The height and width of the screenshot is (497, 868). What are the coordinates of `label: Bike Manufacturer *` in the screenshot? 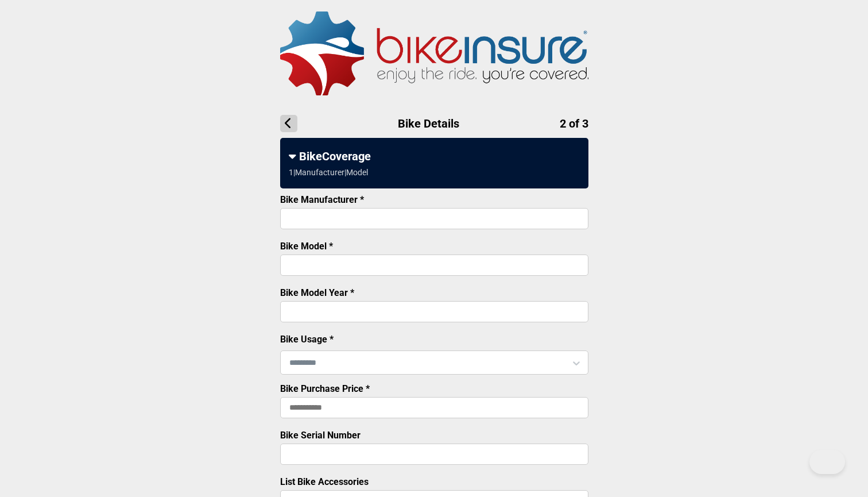 It's located at (323, 199).